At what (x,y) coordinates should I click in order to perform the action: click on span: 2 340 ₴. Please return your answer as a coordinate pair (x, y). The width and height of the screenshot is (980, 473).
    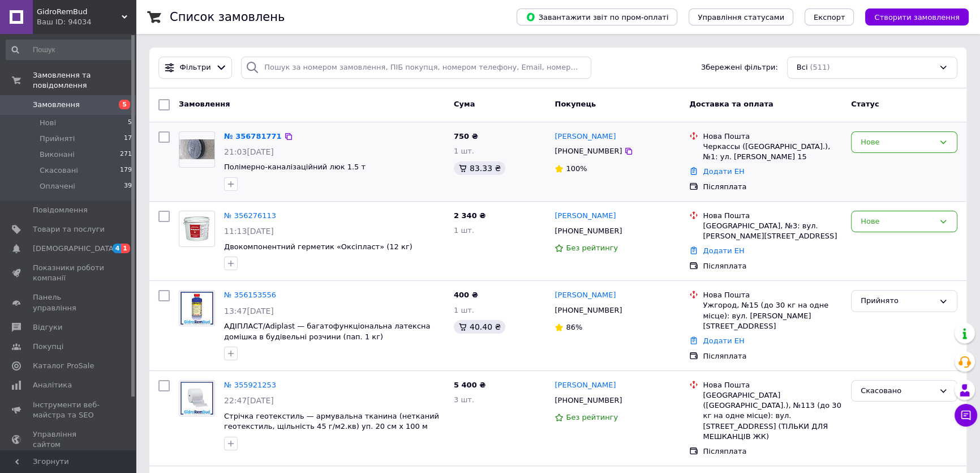
    Looking at the image, I should click on (469, 215).